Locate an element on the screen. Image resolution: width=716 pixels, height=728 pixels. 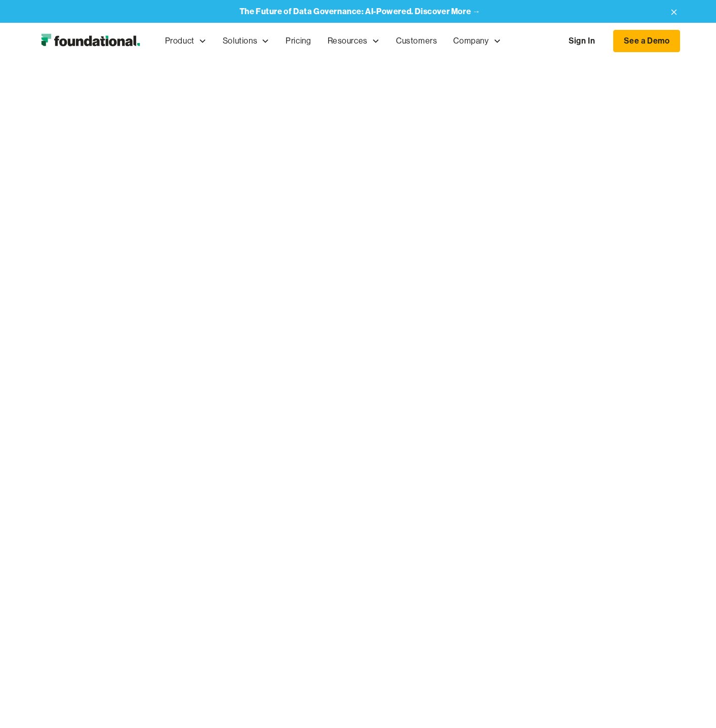
a: home is located at coordinates (90, 41).